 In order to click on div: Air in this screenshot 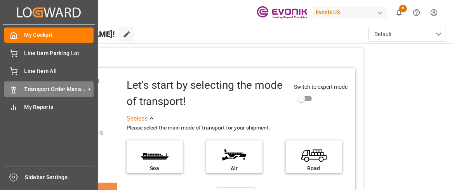, I will do `click(234, 169)`.